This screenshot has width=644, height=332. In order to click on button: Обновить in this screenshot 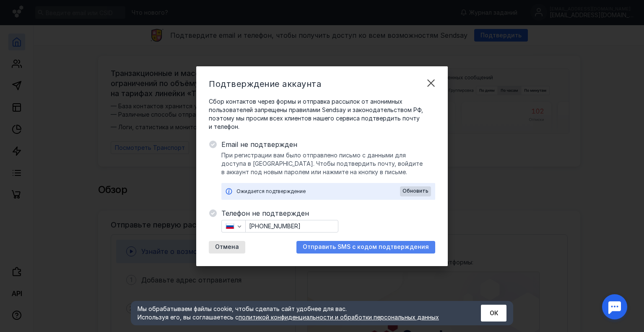, I will do `click(416, 191)`.